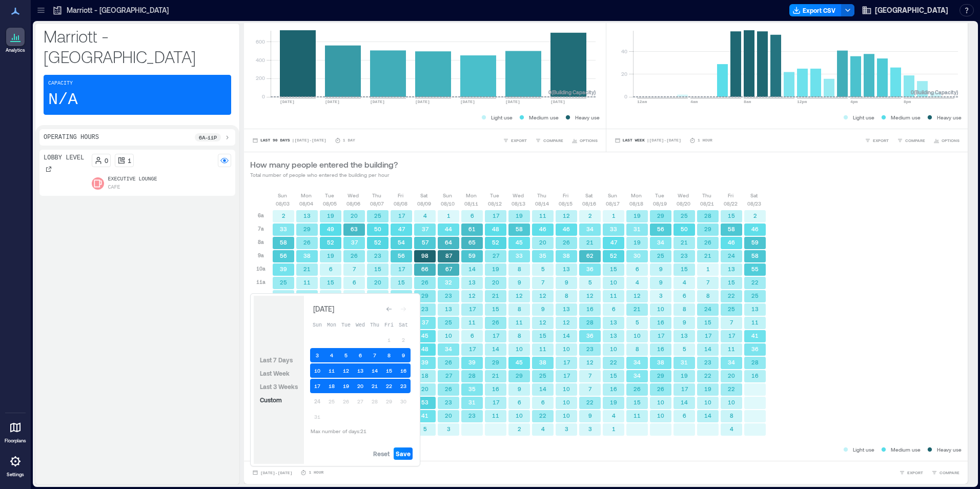 The image size is (980, 489). Describe the element at coordinates (279, 387) in the screenshot. I see `span: Last 3 Weeks` at that location.